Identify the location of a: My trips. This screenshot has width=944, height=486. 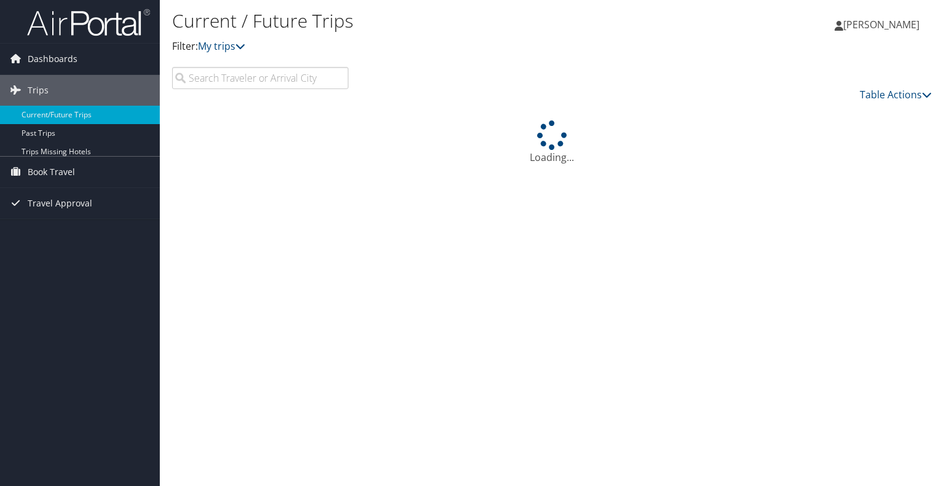
(221, 46).